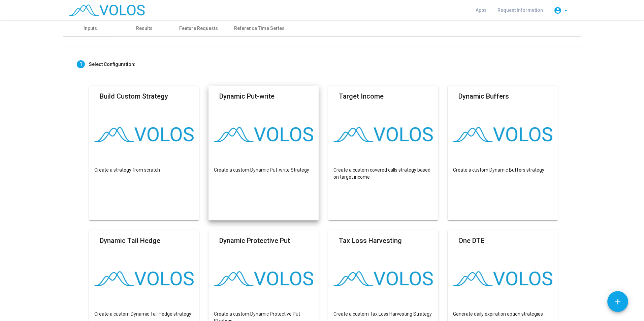 The width and height of the screenshot is (644, 321). What do you see at coordinates (144, 170) in the screenshot?
I see `p: Create a strategy from scratch` at bounding box center [144, 170].